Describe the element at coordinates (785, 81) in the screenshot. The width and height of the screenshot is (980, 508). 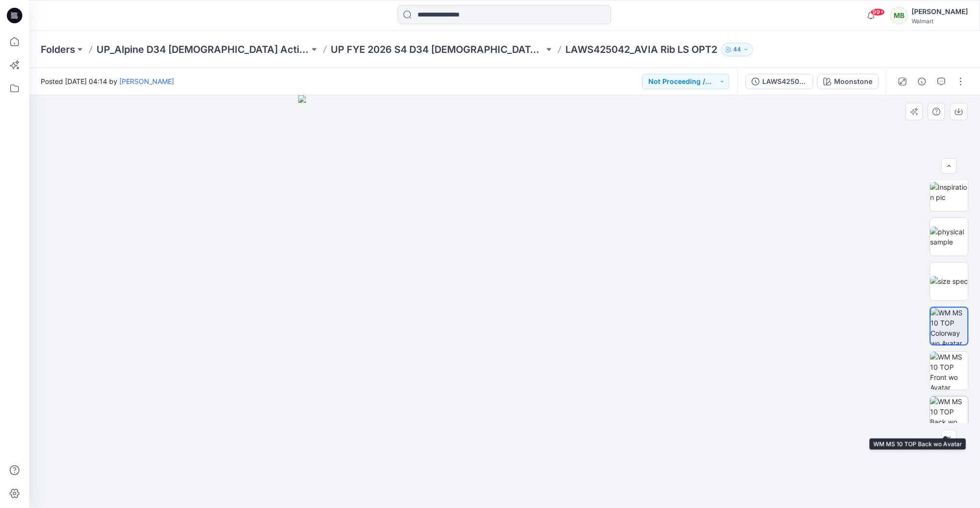
I see `div: LAWS425042_AVIA Rib LS OPT2` at that location.